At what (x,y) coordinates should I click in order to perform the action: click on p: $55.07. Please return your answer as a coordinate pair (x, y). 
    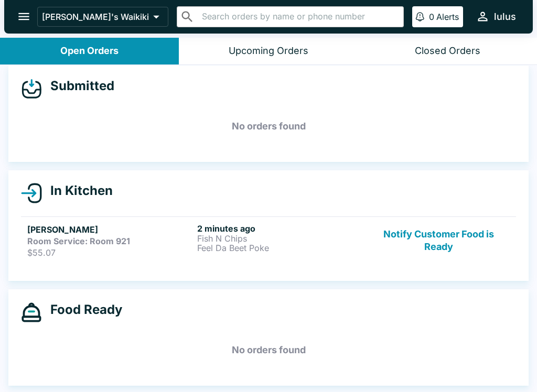
    Looking at the image, I should click on (110, 252).